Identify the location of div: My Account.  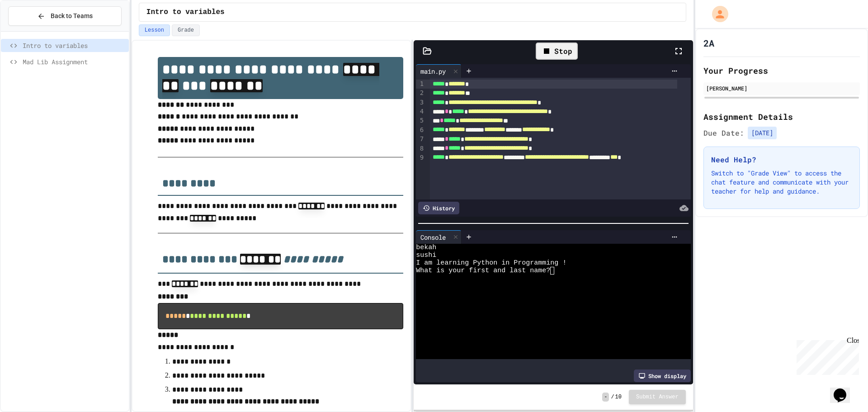
(717, 14).